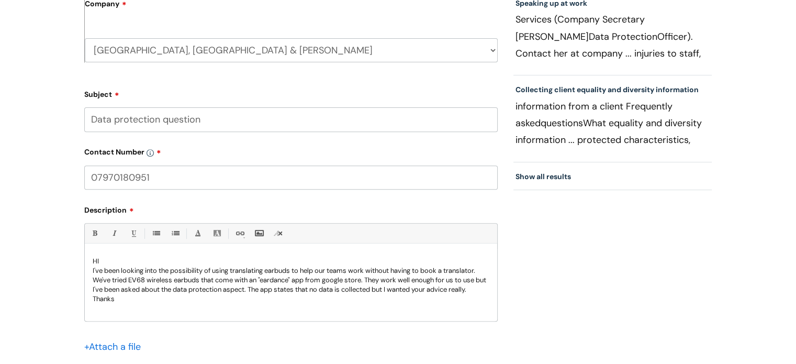 The height and width of the screenshot is (364, 796). Describe the element at coordinates (291, 208) in the screenshot. I see `label: Description` at that location.